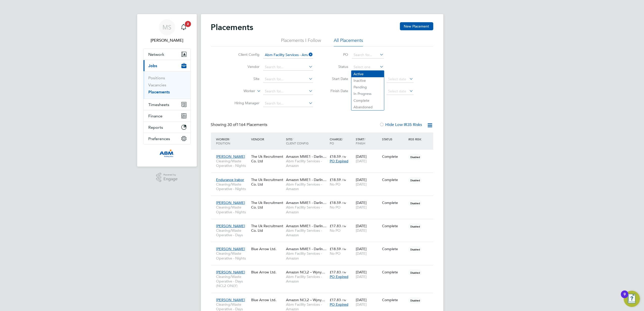 The width and height of the screenshot is (644, 311). Describe the element at coordinates (224, 141) in the screenshot. I see `span: / Position` at that location.